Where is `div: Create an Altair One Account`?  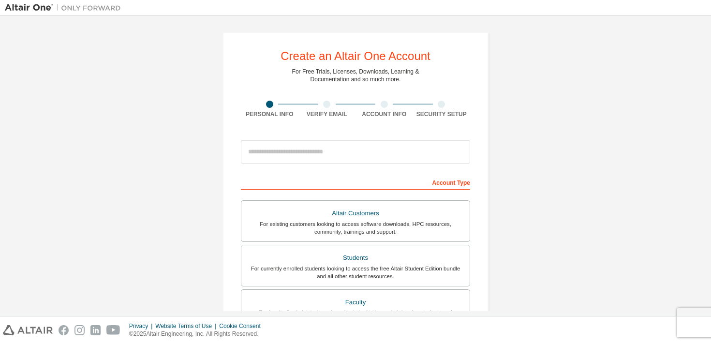 div: Create an Altair One Account is located at coordinates (356, 56).